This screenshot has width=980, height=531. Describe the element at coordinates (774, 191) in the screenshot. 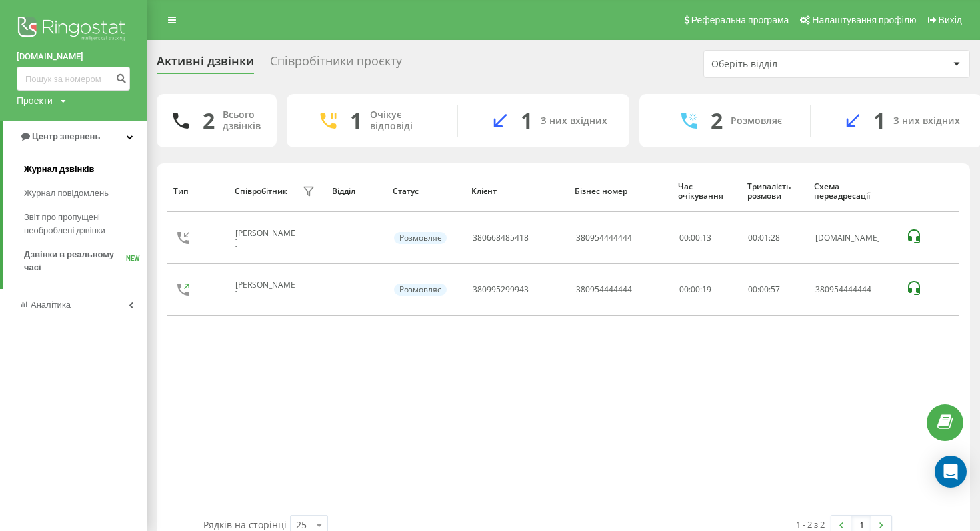

I see `div: Тривалість розмови` at that location.